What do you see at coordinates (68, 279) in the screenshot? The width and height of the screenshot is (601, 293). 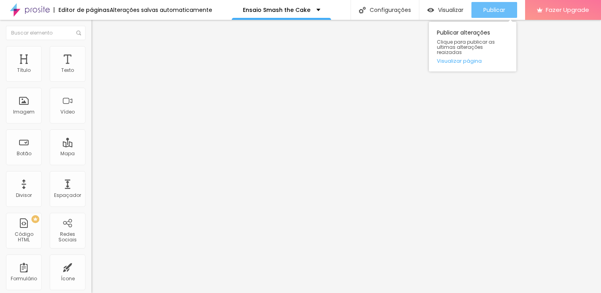 I see `div: Ícone` at bounding box center [68, 279].